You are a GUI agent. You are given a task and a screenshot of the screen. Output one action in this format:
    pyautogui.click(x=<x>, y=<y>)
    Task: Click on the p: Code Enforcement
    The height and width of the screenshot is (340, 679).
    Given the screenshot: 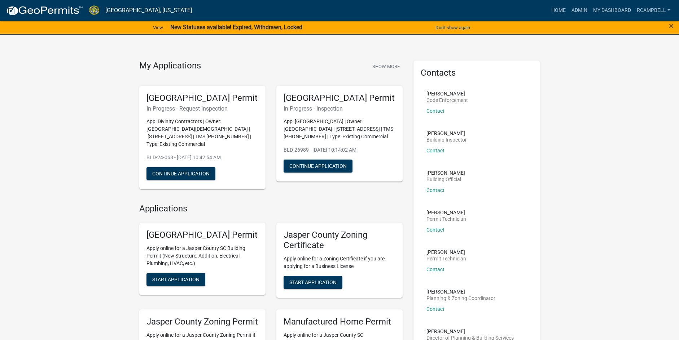 What is the action you would take?
    pyautogui.click(x=447, y=100)
    